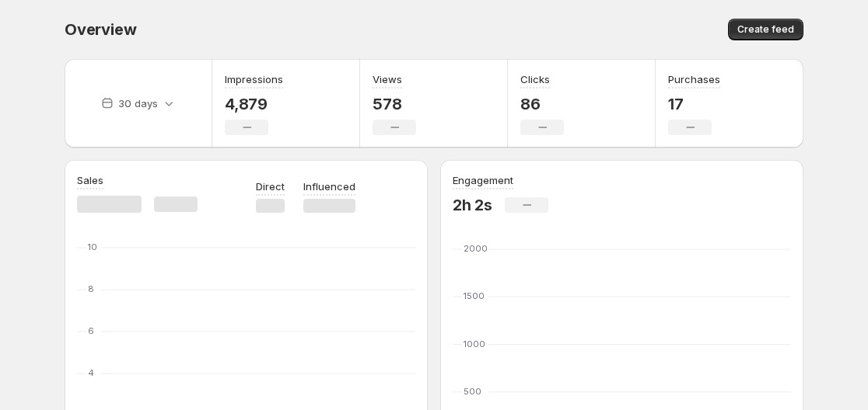 This screenshot has height=410, width=868. What do you see at coordinates (91, 290) in the screenshot?
I see `text: 8` at bounding box center [91, 290].